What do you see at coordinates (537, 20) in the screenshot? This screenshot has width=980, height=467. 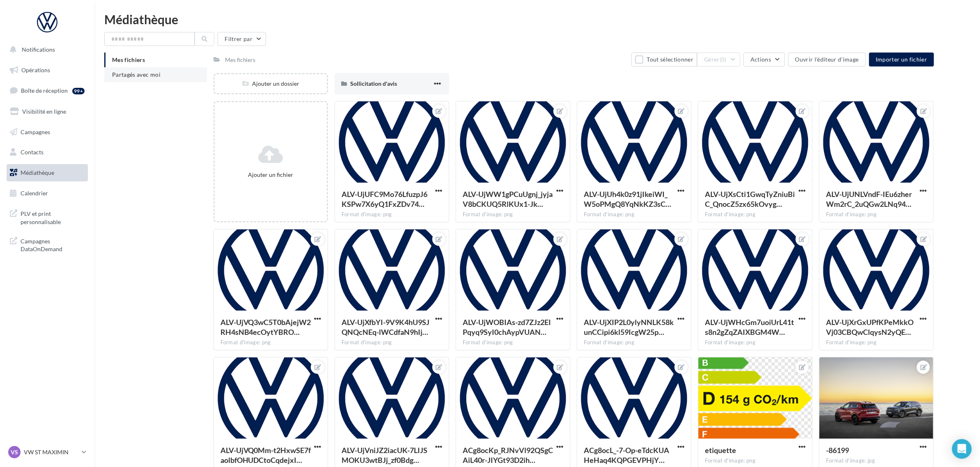 I see `div: Médiathèque` at bounding box center [537, 20].